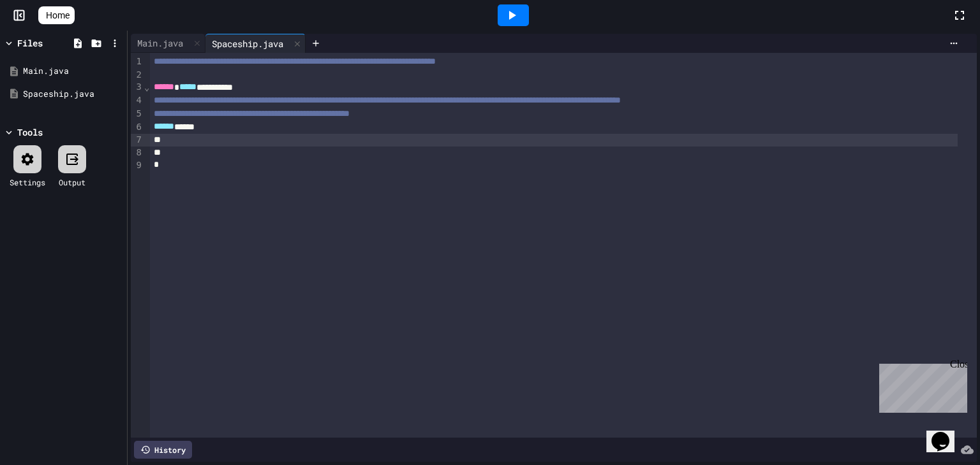 Image resolution: width=980 pixels, height=465 pixels. Describe the element at coordinates (137, 114) in the screenshot. I see `div: 5` at that location.